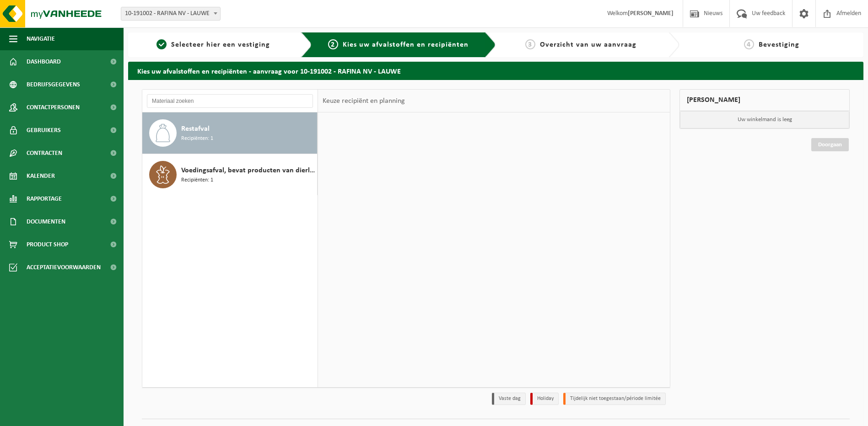 The image size is (868, 426). I want to click on span: Voedingsafval, bevat producten van dierlijke oorsprong, gemengde verpakking (exclusief glas), cat..., so click(248, 170).